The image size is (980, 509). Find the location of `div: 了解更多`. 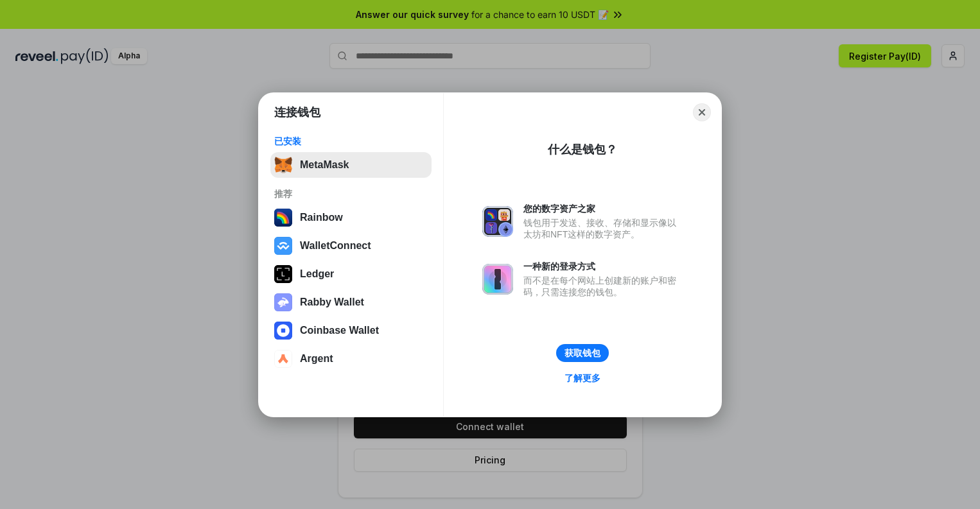

div: 了解更多 is located at coordinates (582, 378).